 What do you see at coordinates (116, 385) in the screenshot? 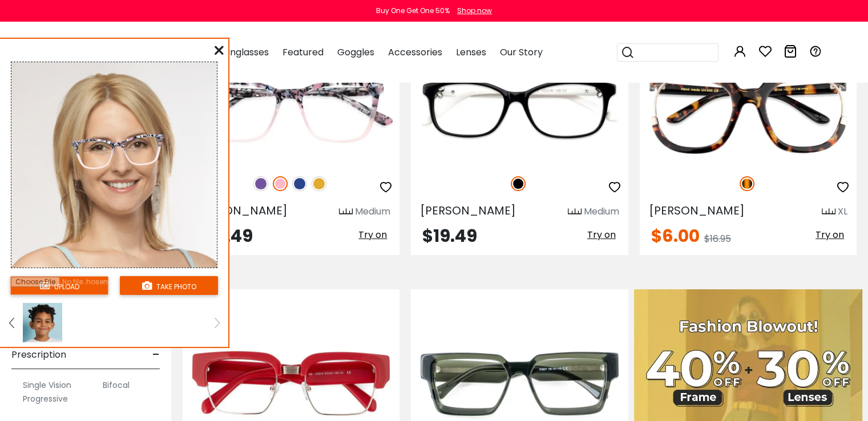
I see `label: Bifocal` at bounding box center [116, 385].